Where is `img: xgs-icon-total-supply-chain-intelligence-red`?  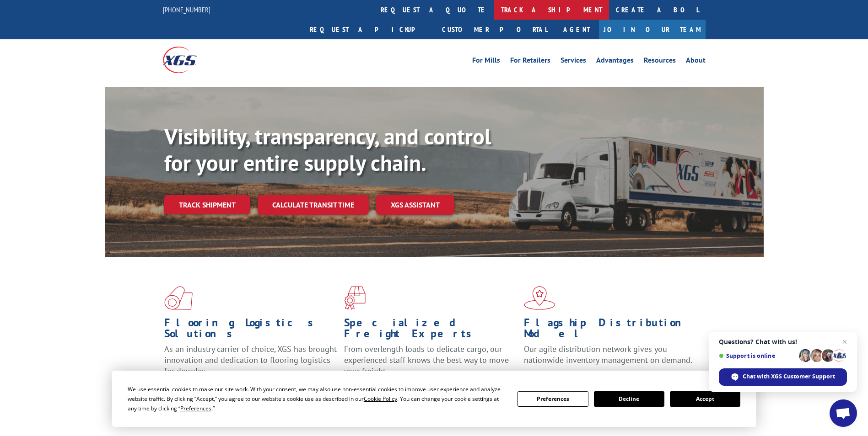 img: xgs-icon-total-supply-chain-intelligence-red is located at coordinates (178, 298).